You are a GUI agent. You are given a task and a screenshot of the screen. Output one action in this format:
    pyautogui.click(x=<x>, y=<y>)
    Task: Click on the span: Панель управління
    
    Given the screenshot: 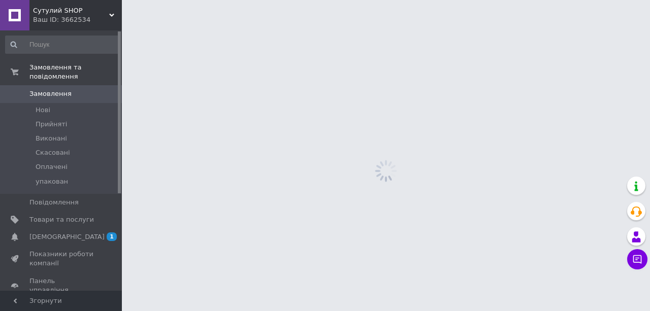 What is the action you would take?
    pyautogui.click(x=61, y=286)
    